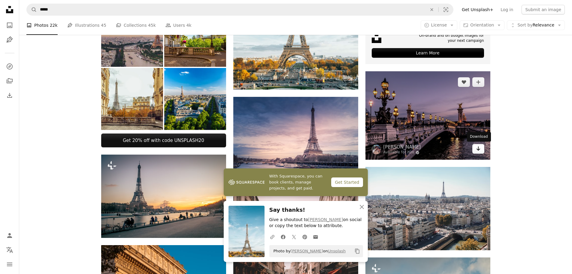 This screenshot has height=274, width=572. I want to click on p: Give a shoutout to on social or copy the text below to attribute., so click(316, 222).